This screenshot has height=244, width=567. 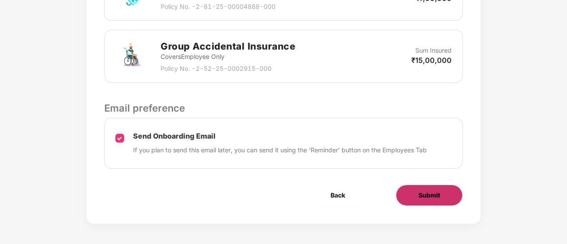 What do you see at coordinates (338, 196) in the screenshot?
I see `button: Back` at bounding box center [338, 196].